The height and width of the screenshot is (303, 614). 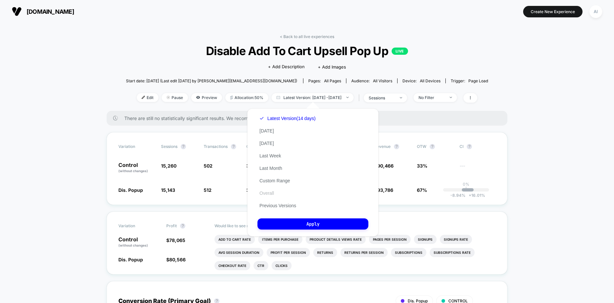 I want to click on li: Add To Cart Rate, so click(x=235, y=240).